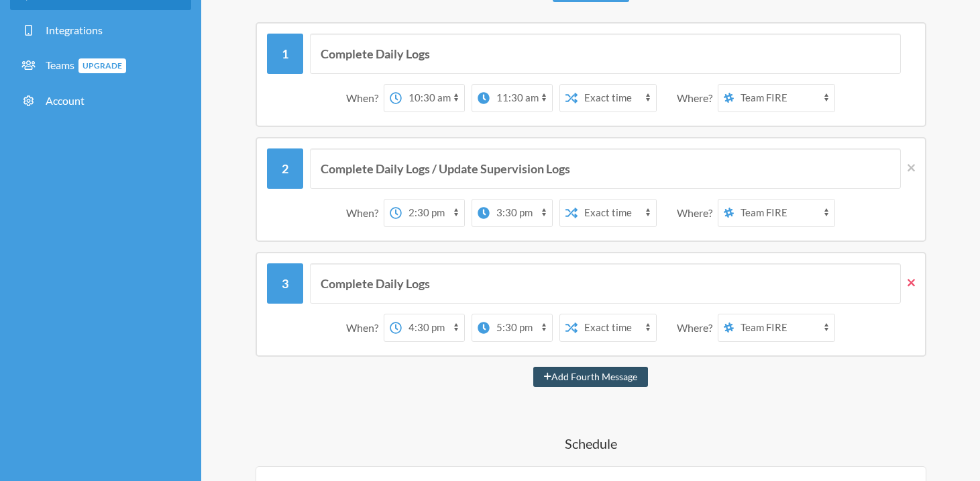 This screenshot has height=481, width=980. Describe the element at coordinates (65, 100) in the screenshot. I see `span: Account` at that location.